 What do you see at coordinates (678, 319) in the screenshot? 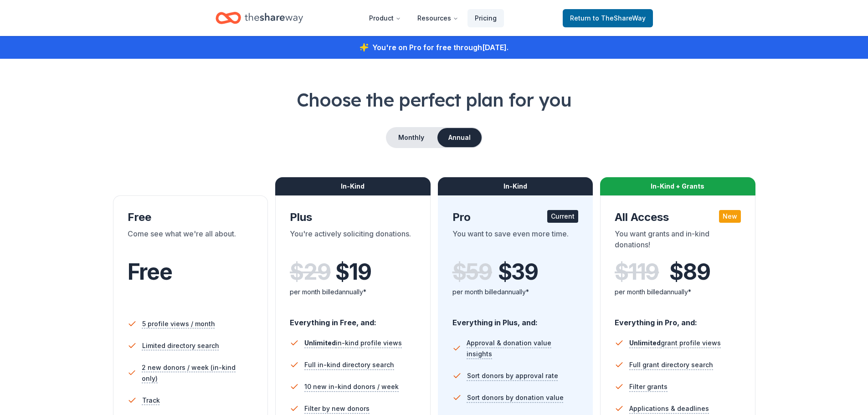
I see `div: Everything in Pro, and:` at bounding box center [678, 319].